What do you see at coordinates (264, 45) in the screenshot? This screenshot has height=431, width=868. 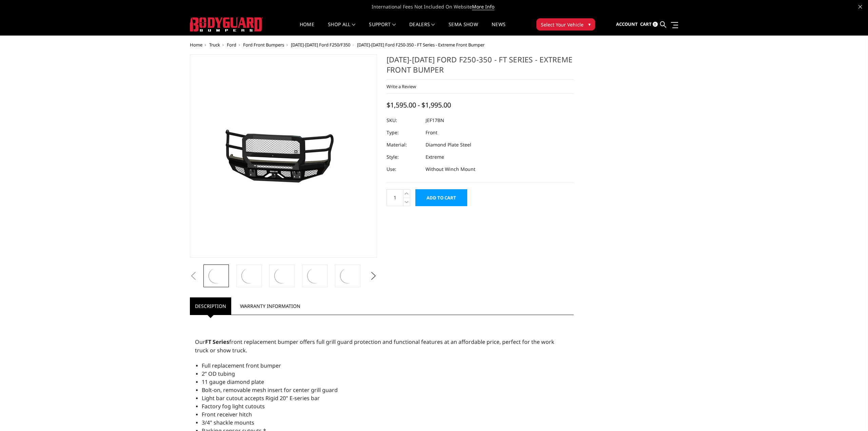 I see `a: Ford Front Bumpers` at bounding box center [264, 45].